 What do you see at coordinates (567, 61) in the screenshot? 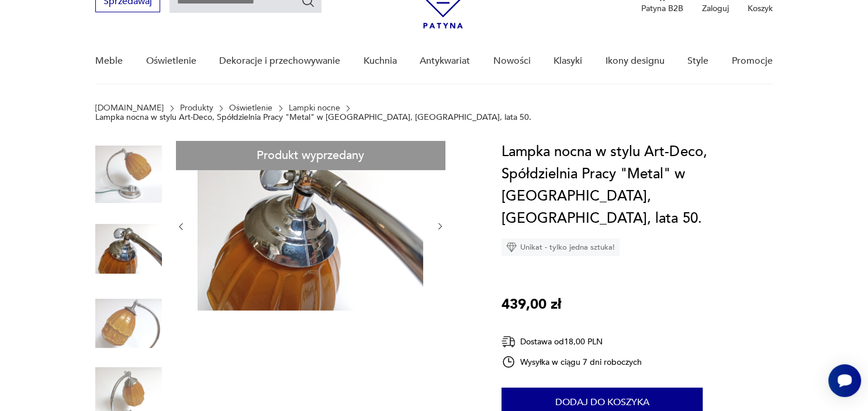
I see `a: Klasyki` at bounding box center [567, 61].